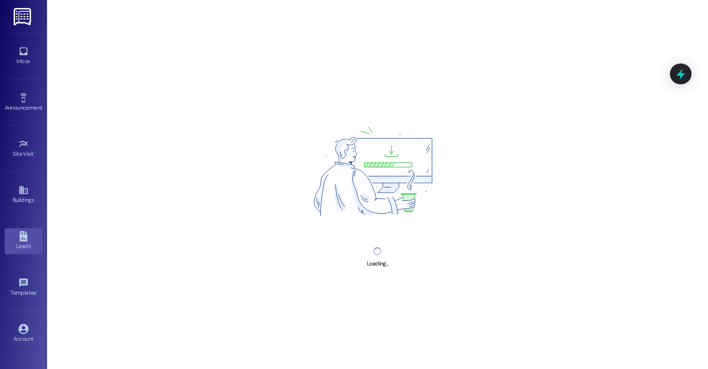 This screenshot has width=708, height=369. Describe the element at coordinates (24, 334) in the screenshot. I see `a: Account` at that location.